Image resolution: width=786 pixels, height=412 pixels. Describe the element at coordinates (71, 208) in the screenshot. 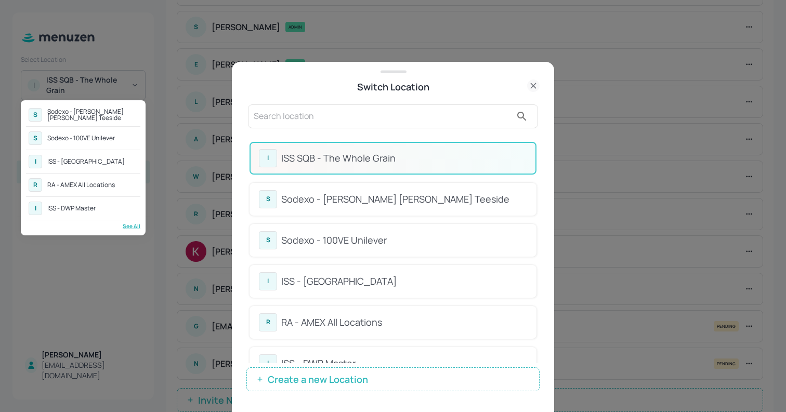

I see `div: ISS - DWP Master` at that location.